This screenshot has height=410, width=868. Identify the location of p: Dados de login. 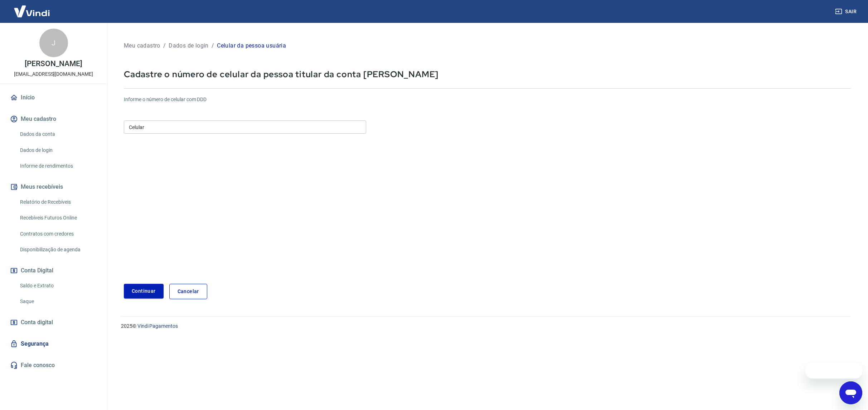
(188, 46).